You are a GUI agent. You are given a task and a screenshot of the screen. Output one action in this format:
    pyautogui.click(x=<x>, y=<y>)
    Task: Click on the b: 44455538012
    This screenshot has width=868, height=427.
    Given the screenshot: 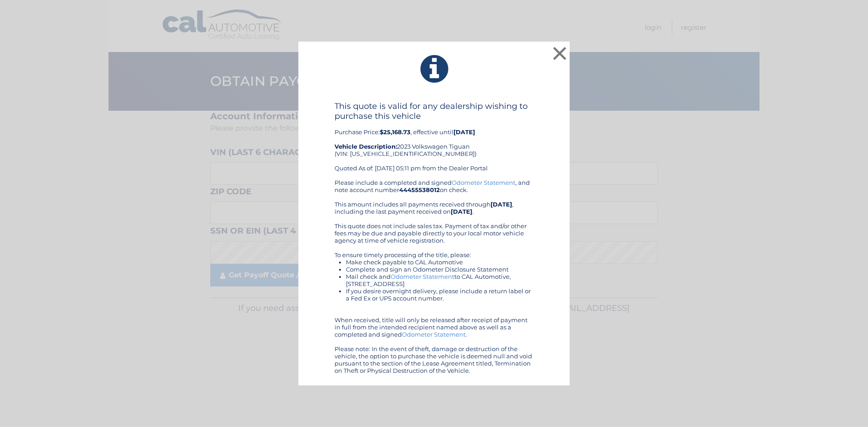 What is the action you would take?
    pyautogui.click(x=419, y=190)
    